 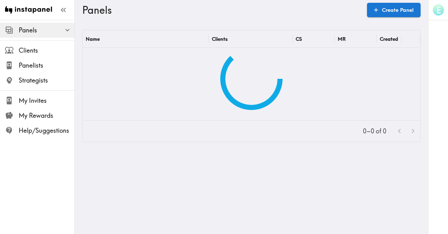 What do you see at coordinates (374, 131) in the screenshot?
I see `p: 0–0 of 0` at bounding box center [374, 131].